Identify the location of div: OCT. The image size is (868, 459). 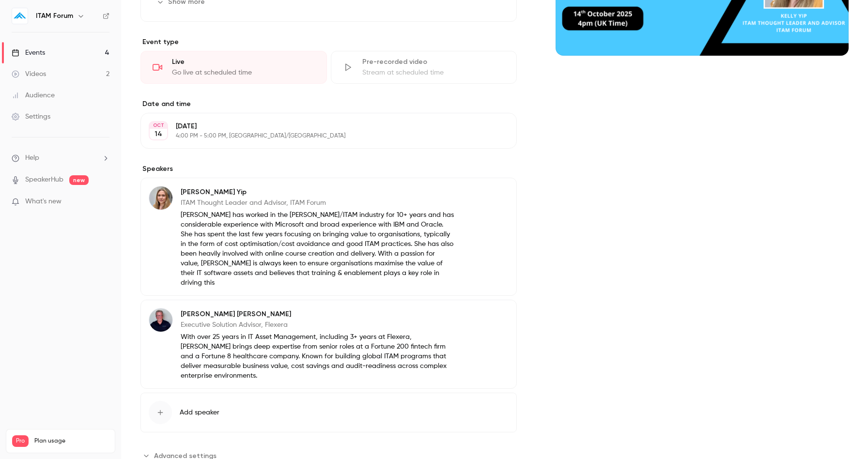
(159, 126).